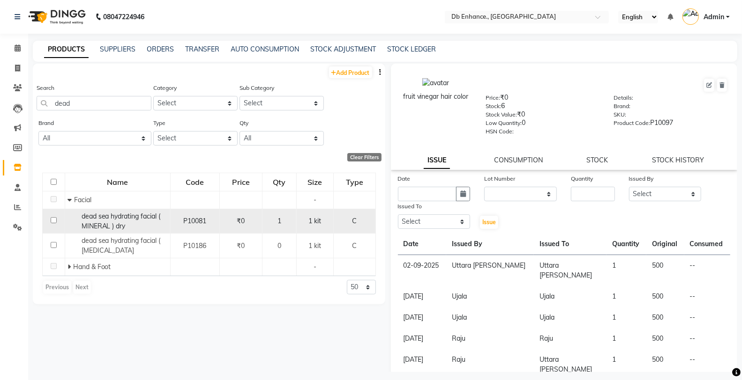 The height and width of the screenshot is (380, 742). I want to click on div: 0, so click(543, 125).